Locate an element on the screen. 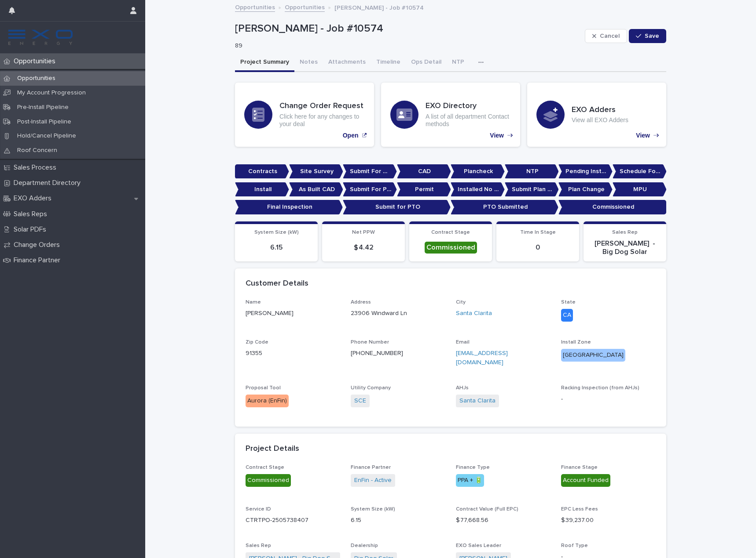  p: Sales Reps is located at coordinates (32, 214).